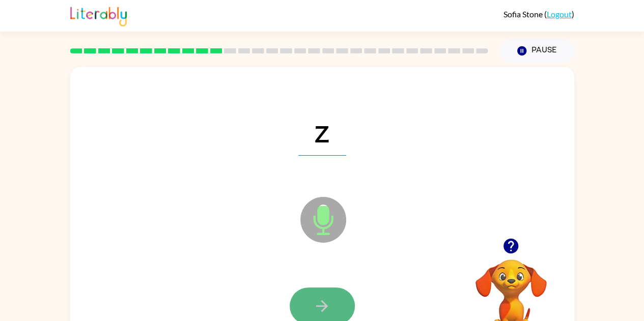 This screenshot has height=321, width=644. Describe the element at coordinates (98, 15) in the screenshot. I see `img: Literably` at that location.